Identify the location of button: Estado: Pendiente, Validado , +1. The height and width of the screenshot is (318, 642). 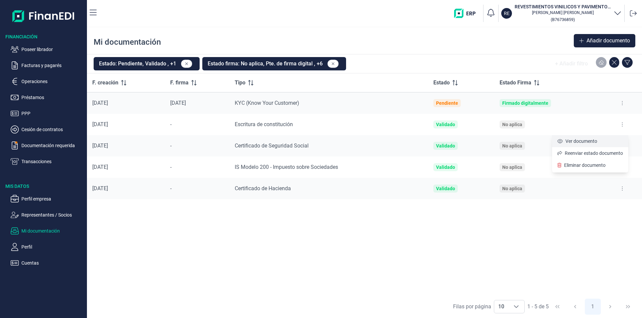
(146, 64).